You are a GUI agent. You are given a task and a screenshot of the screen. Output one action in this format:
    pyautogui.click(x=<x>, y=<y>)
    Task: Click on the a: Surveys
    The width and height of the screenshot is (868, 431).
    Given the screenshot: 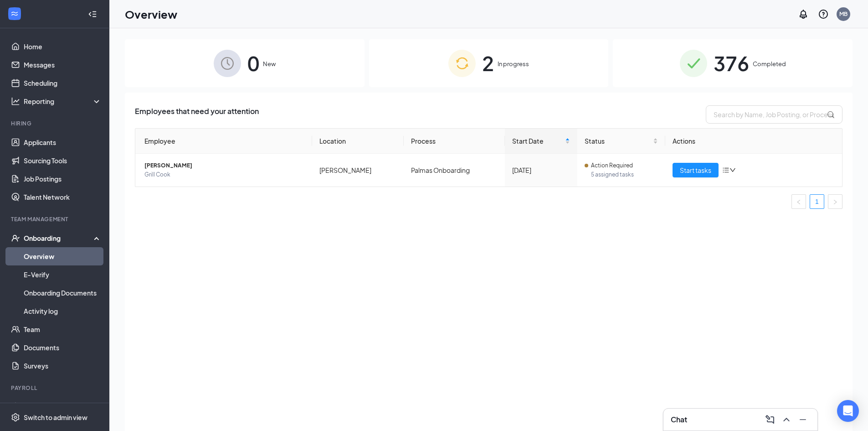 What is the action you would take?
    pyautogui.click(x=62, y=366)
    